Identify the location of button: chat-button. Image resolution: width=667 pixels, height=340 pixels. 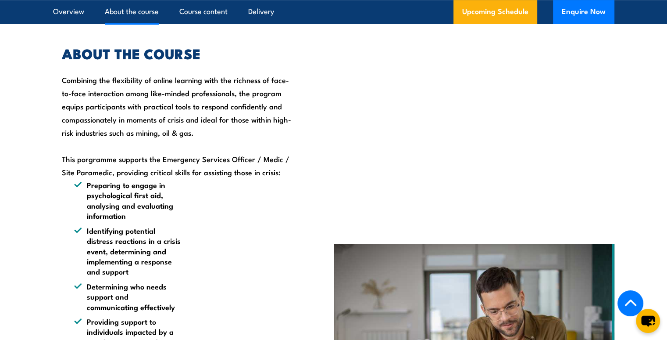
(648, 320).